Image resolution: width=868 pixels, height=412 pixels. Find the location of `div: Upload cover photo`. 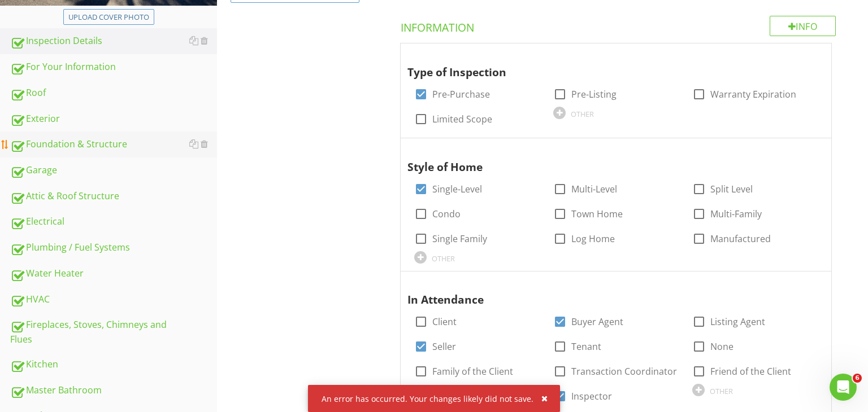

div: Upload cover photo is located at coordinates (109, 17).